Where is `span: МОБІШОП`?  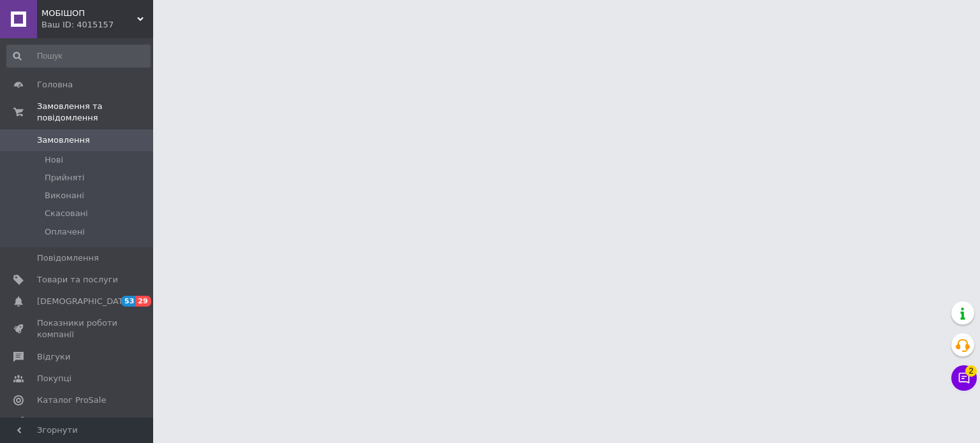 span: МОБІШОП is located at coordinates (89, 14).